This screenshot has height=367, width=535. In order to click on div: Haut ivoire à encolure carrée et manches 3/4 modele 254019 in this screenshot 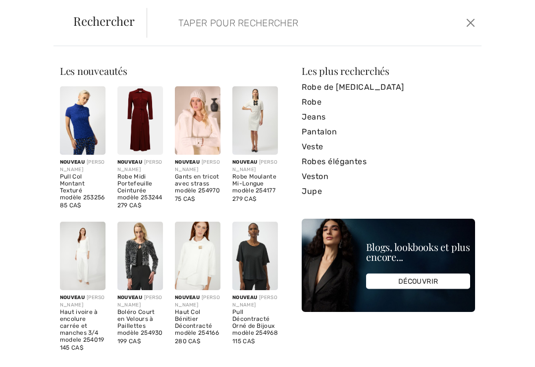, I will do `click(83, 326)`.